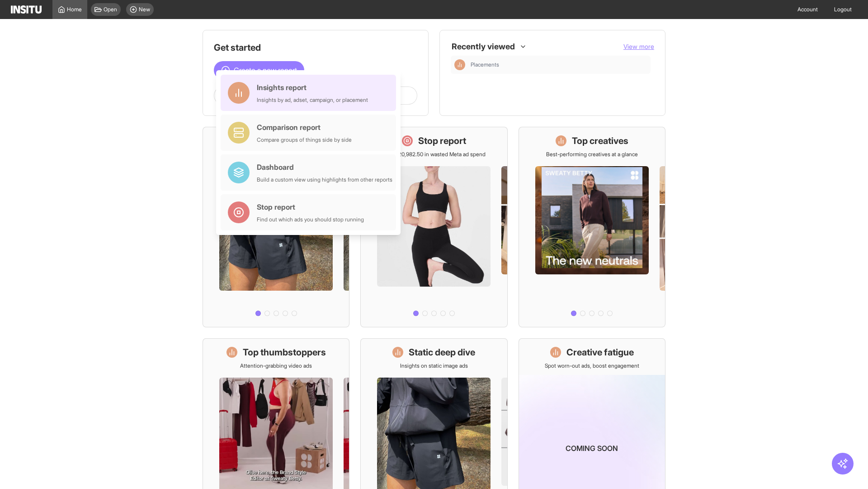 The height and width of the screenshot is (489, 868). What do you see at coordinates (312, 100) in the screenshot?
I see `div: Insights by ad, adset, campaign, or placement` at bounding box center [312, 100].